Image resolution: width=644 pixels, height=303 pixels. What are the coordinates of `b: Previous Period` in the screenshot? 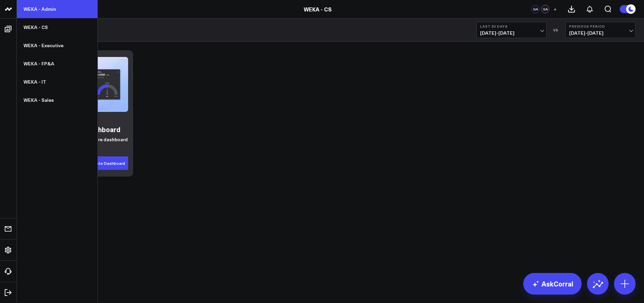 It's located at (601, 26).